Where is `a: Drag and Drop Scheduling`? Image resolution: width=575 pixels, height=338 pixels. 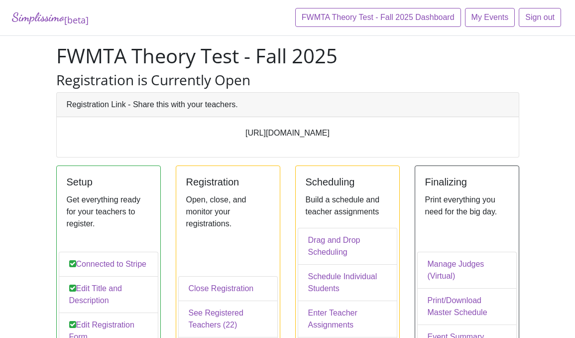 a: Drag and Drop Scheduling is located at coordinates (348, 246).